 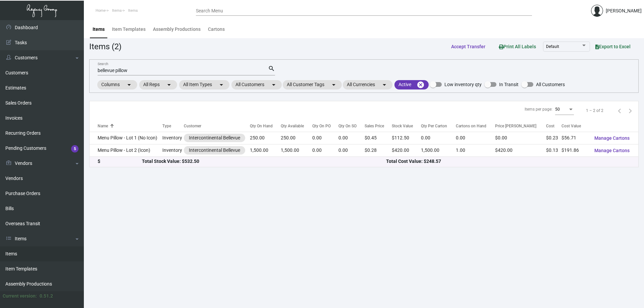 I want to click on div: 1 – 2 of 2, so click(x=595, y=110).